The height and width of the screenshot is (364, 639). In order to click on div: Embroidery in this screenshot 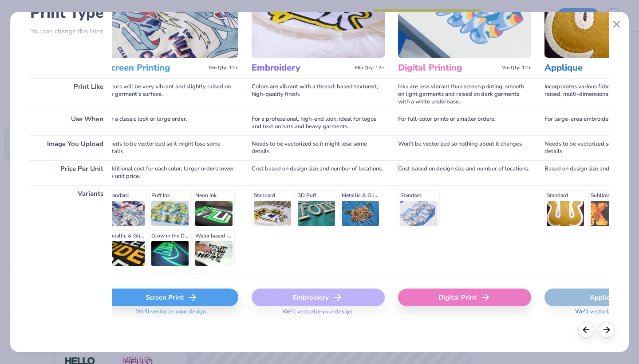, I will do `click(318, 297)`.